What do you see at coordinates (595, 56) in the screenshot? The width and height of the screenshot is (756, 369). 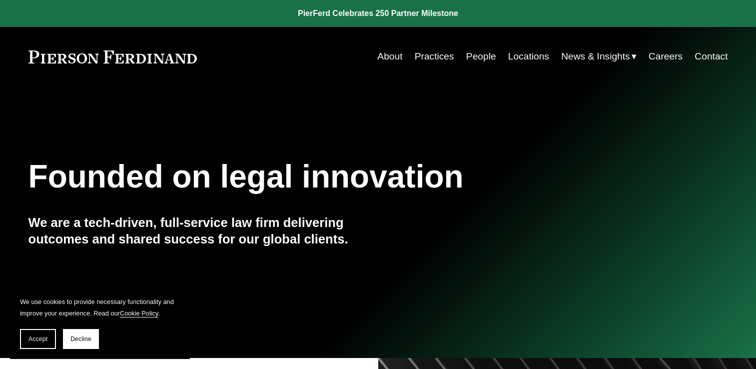 I see `span: News & Insights` at bounding box center [595, 56].